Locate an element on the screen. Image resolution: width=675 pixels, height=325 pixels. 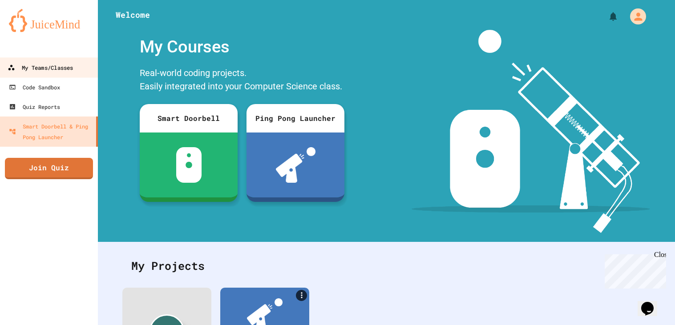
div: Quiz Reports is located at coordinates (34, 107).